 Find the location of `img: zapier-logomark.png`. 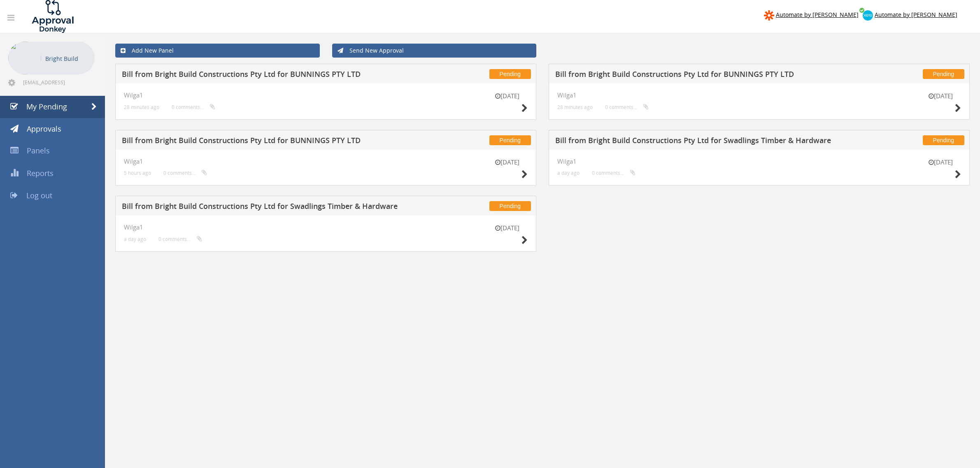

img: zapier-logomark.png is located at coordinates (768, 15).